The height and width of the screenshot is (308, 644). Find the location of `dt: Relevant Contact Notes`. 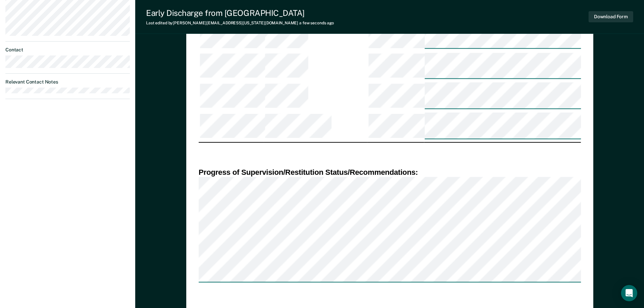

dt: Relevant Contact Notes is located at coordinates (68, 82).